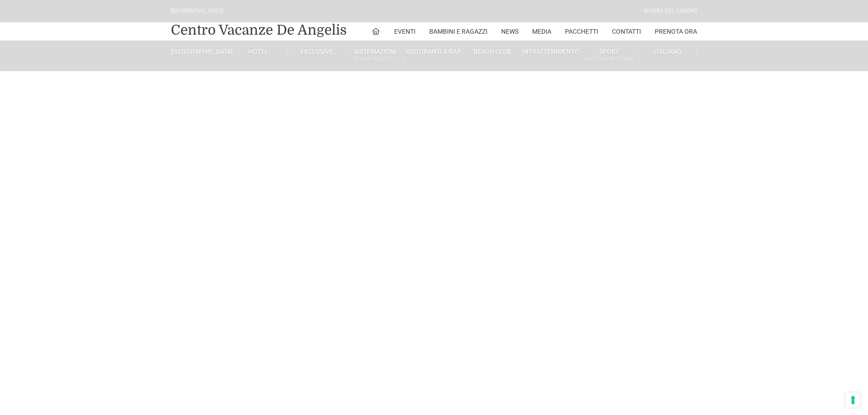 Image resolution: width=868 pixels, height=415 pixels. What do you see at coordinates (542, 31) in the screenshot?
I see `a: Media` at bounding box center [542, 31].